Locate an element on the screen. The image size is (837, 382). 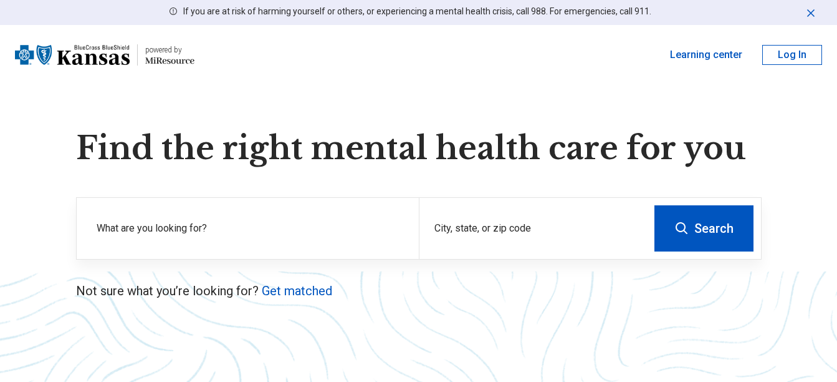
img: Blue Cross Blue Shield Kansas is located at coordinates (72, 55).